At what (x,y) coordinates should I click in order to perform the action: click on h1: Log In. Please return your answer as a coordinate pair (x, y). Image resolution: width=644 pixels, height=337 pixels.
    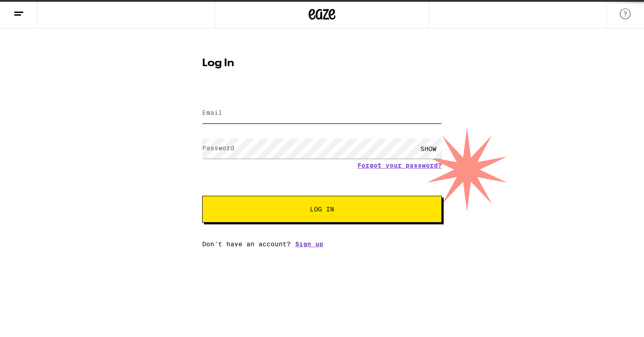
    Looking at the image, I should click on (322, 64).